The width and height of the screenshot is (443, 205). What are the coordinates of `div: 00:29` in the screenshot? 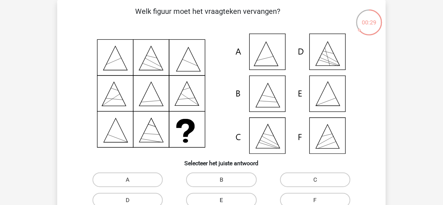 It's located at (369, 18).